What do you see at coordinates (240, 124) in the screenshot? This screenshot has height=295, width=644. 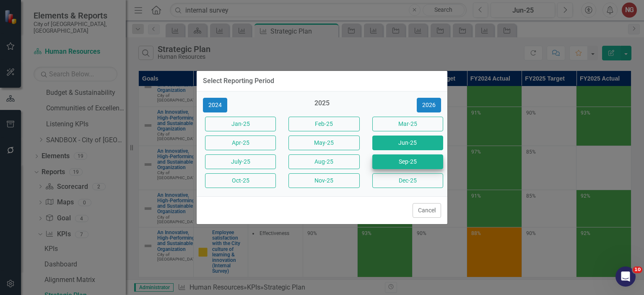 I see `button: Jan-25` at bounding box center [240, 124].